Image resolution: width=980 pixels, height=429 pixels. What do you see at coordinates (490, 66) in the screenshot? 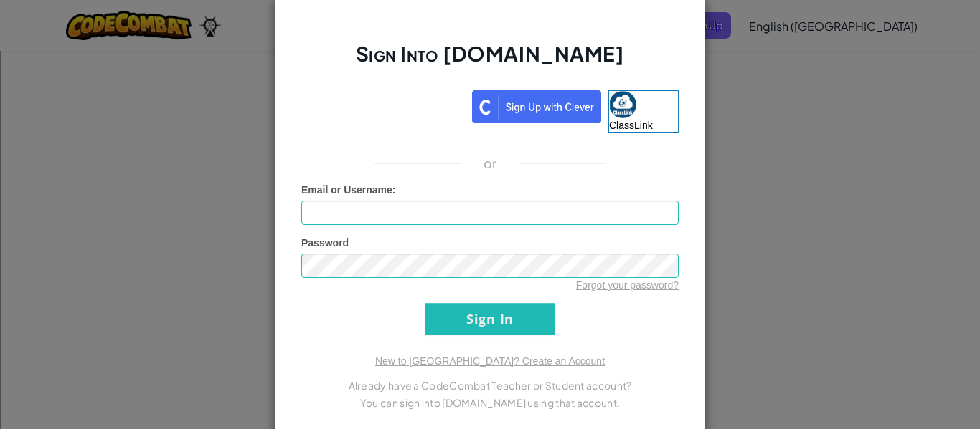
I see `div: Move To ...` at bounding box center [490, 66].